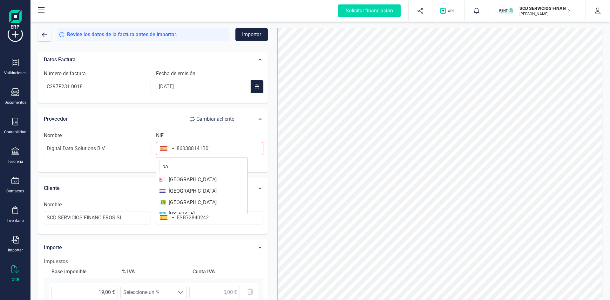  I want to click on div: Contabilidad, so click(15, 132).